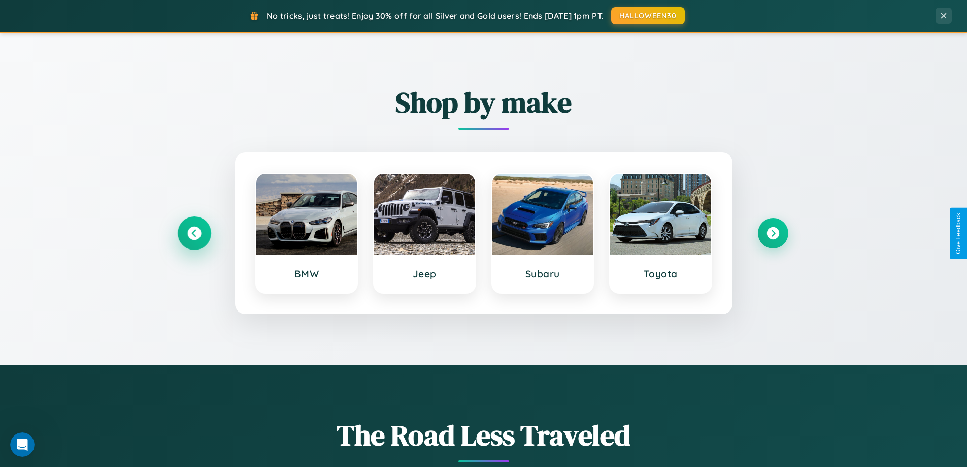  What do you see at coordinates (661, 274) in the screenshot?
I see `h3: Toyota` at bounding box center [661, 274].